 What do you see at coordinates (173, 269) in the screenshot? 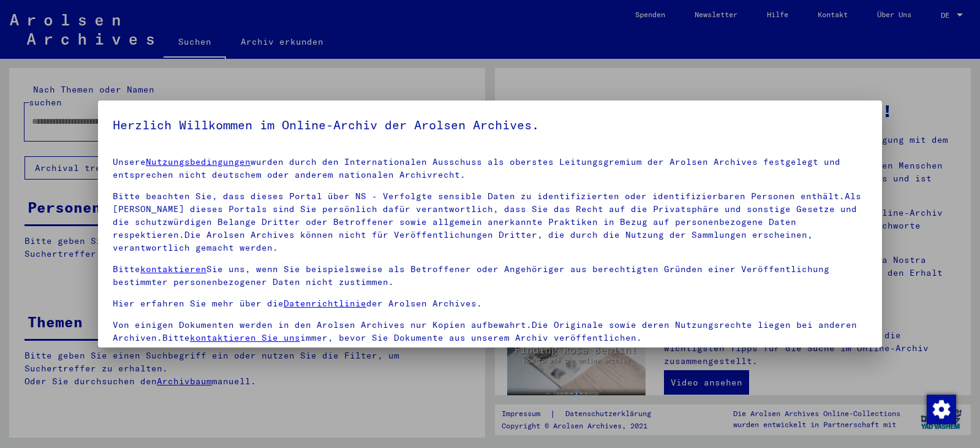
I see `a: kontaktieren` at bounding box center [173, 269].